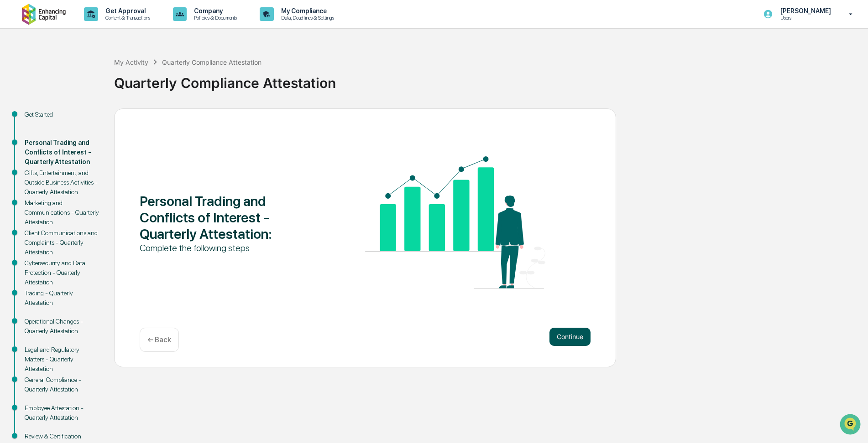 Image resolution: width=868 pixels, height=443 pixels. What do you see at coordinates (127, 18) in the screenshot?
I see `p: Content & Transactions` at bounding box center [127, 18].